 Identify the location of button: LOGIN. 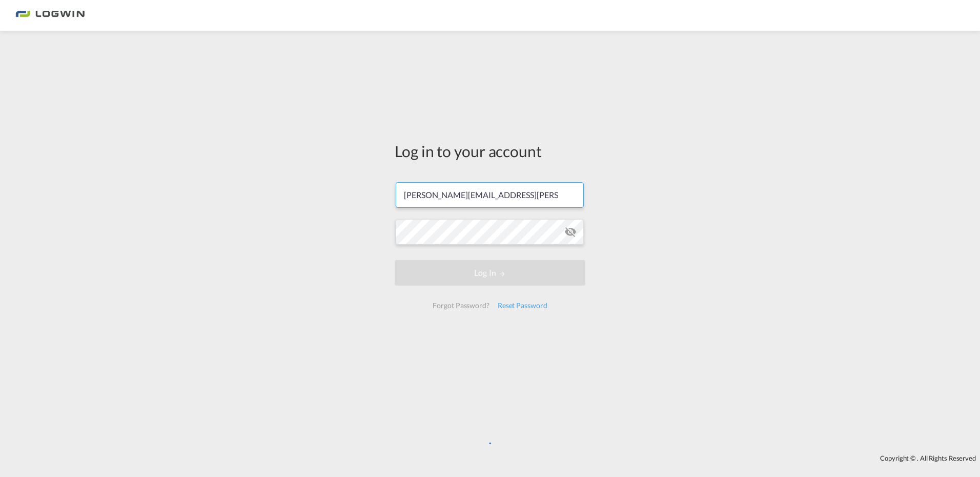
(490, 273).